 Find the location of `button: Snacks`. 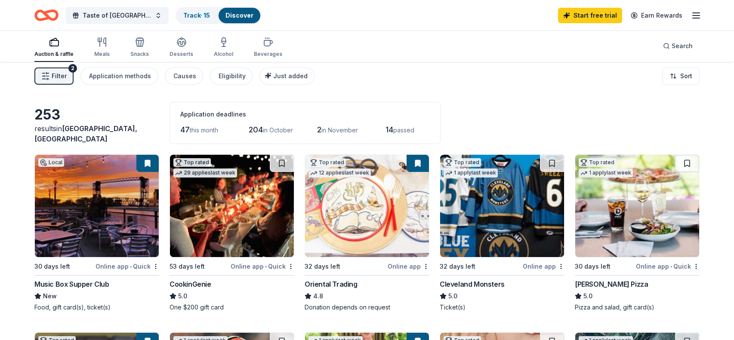

button: Snacks is located at coordinates (139, 48).